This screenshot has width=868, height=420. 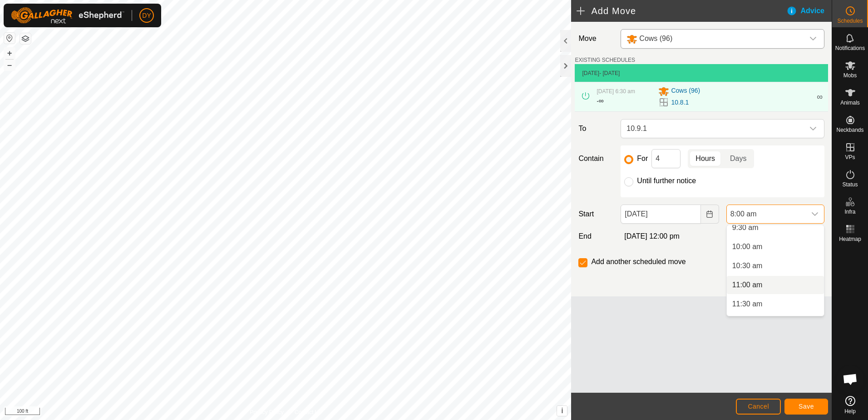 I want to click on span: VPs, so click(x=850, y=157).